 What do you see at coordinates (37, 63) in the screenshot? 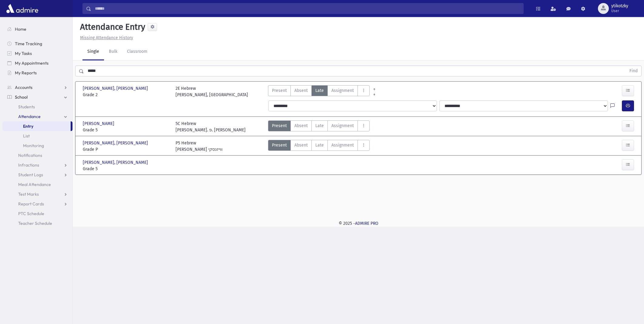
I see `a: My Appointments` at bounding box center [37, 63].